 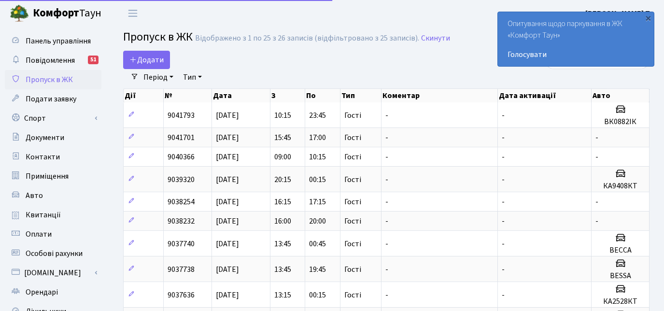 I want to click on span: 13:15, so click(x=283, y=295).